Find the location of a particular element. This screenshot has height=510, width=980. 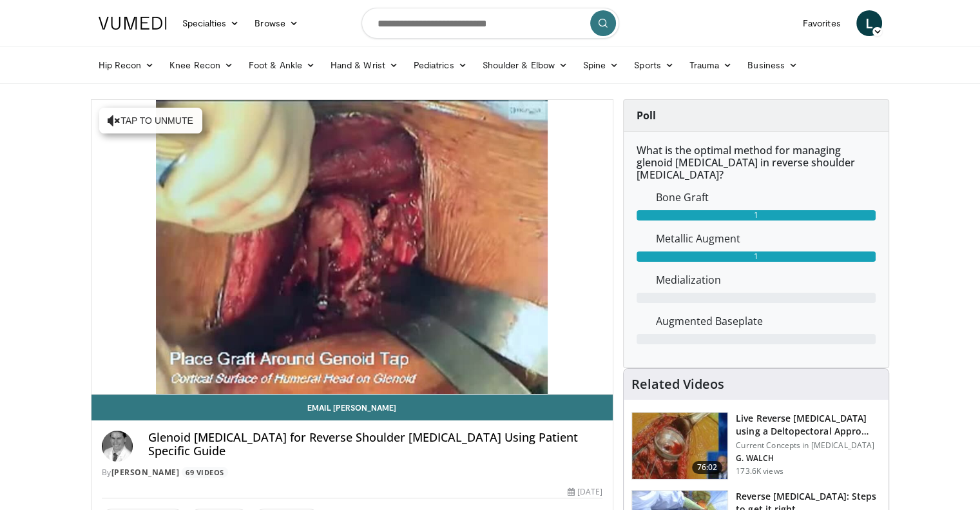

dd: Medialization is located at coordinates (765, 280).